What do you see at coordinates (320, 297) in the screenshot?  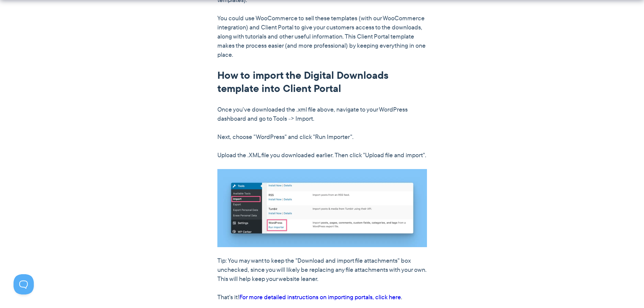 I see `a: For more detailed instructions on importing portals, click here` at bounding box center [320, 297].